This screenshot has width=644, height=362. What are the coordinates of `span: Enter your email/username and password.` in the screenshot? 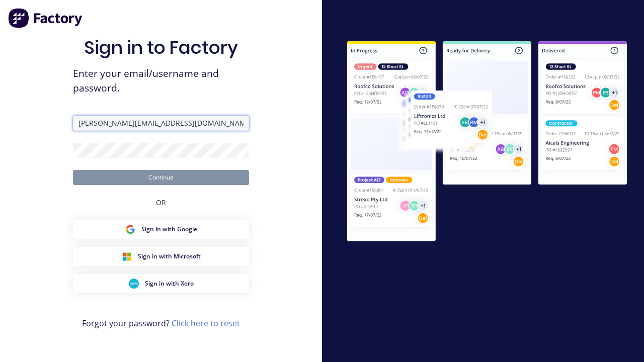 It's located at (161, 81).